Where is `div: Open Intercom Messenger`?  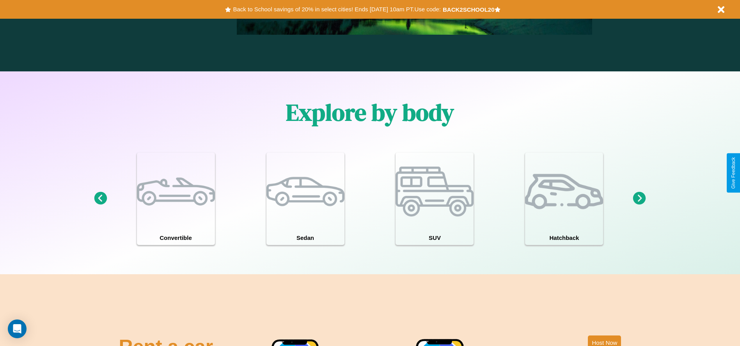 div: Open Intercom Messenger is located at coordinates (17, 329).